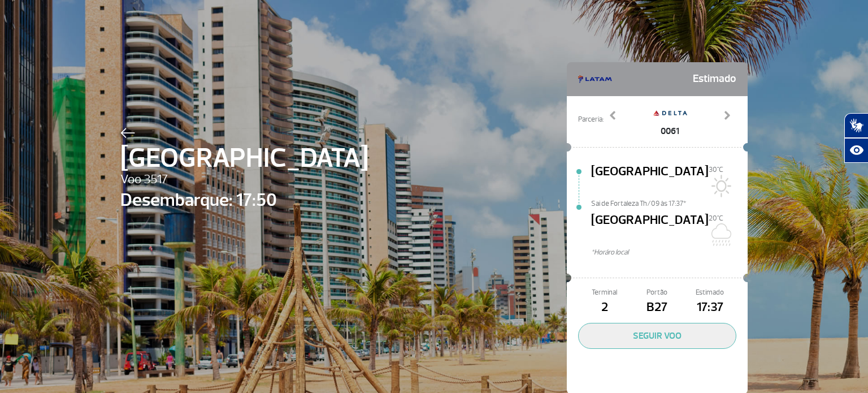  I want to click on span: 20°C, so click(716, 218).